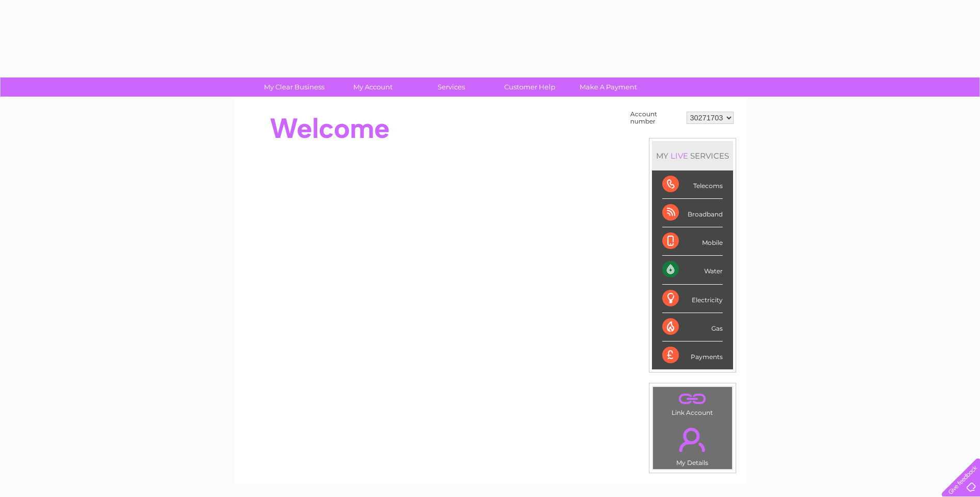 The image size is (980, 497). What do you see at coordinates (692, 270) in the screenshot?
I see `div: Water` at bounding box center [692, 270].